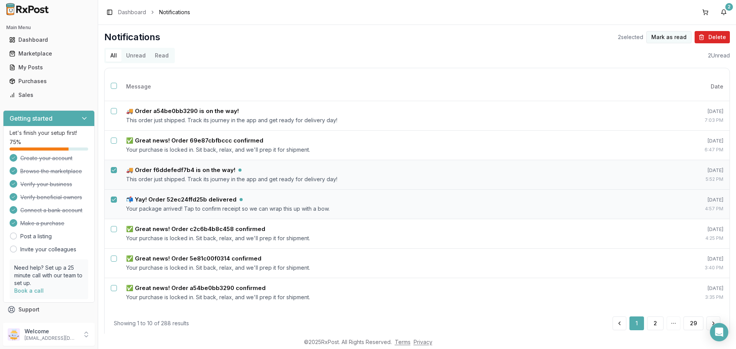  Describe the element at coordinates (49, 81) in the screenshot. I see `button: Purchases` at that location.